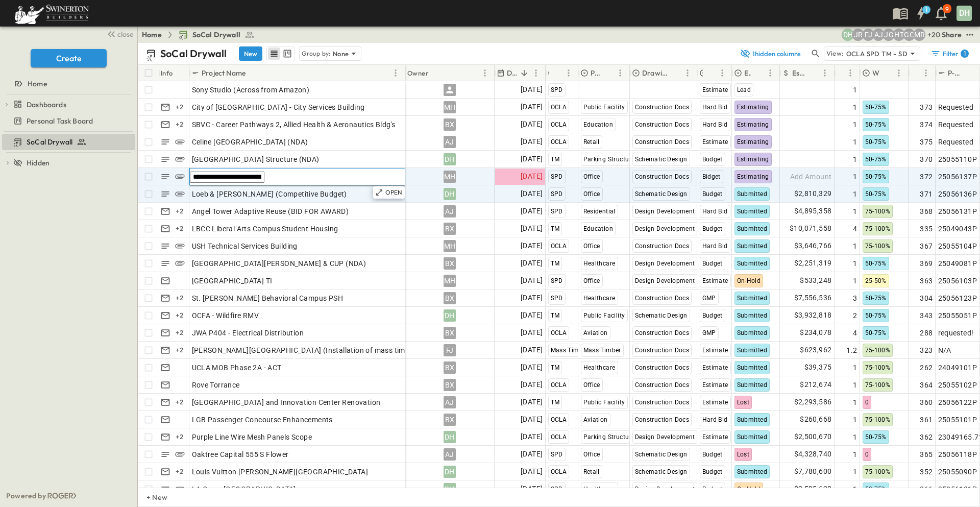 The height and width of the screenshot is (507, 980). What do you see at coordinates (813, 263) in the screenshot?
I see `span: $2,251,319` at bounding box center [813, 263].